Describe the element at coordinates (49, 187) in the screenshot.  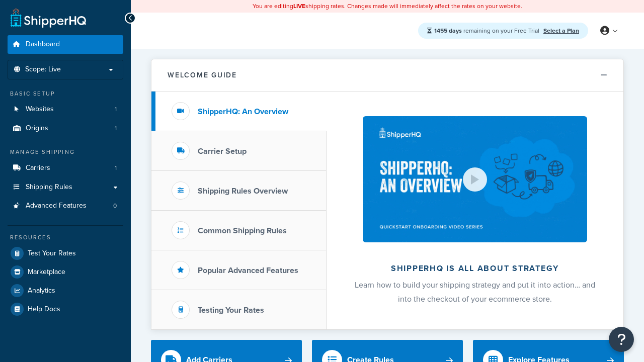
I see `span: Shipping Rules` at that location.